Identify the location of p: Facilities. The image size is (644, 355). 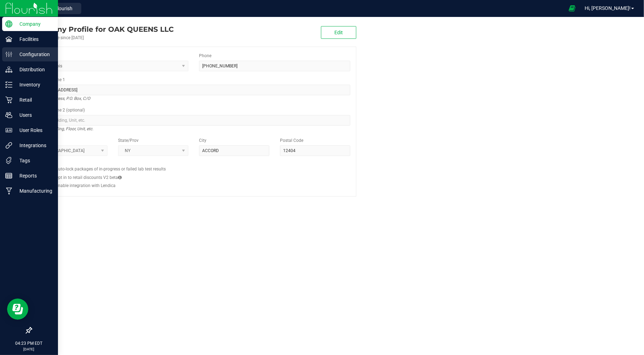
(34, 39).